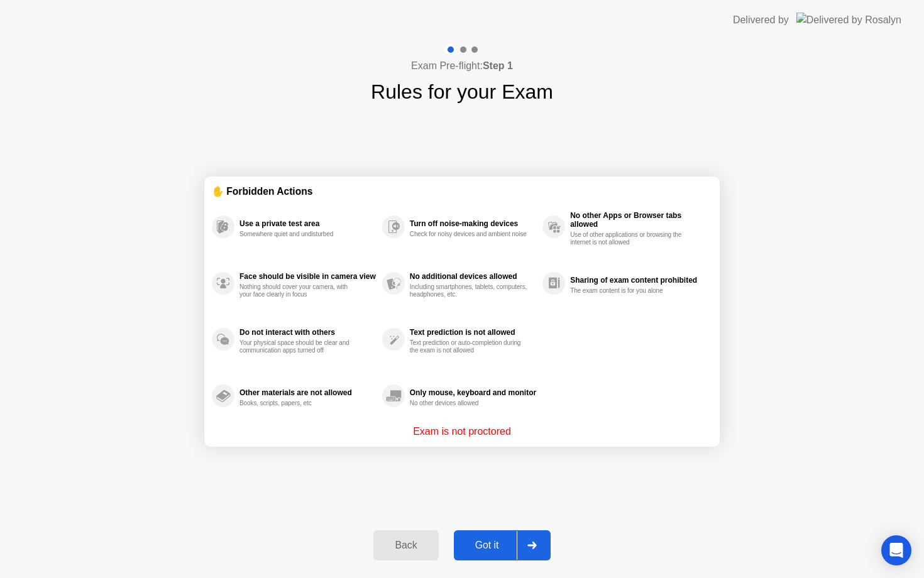 The image size is (924, 578). Describe the element at coordinates (462, 92) in the screenshot. I see `h1: Rules for your Exam` at that location.